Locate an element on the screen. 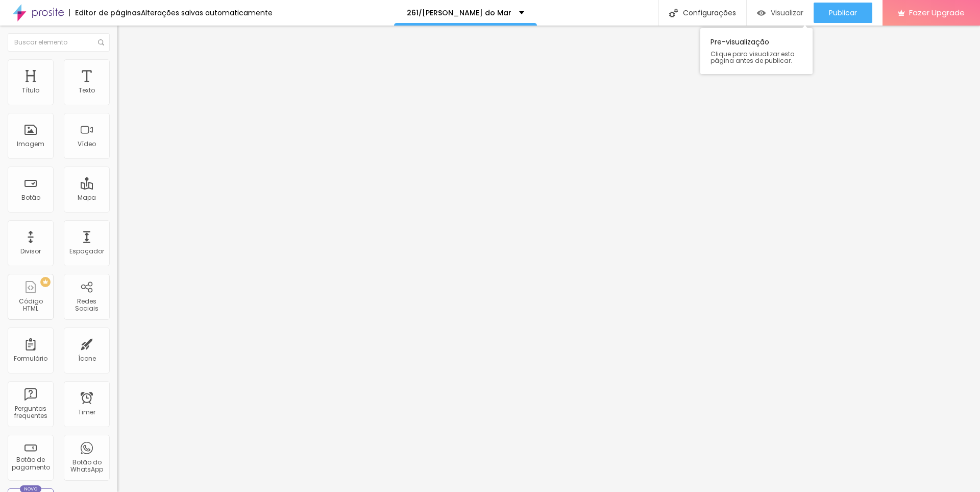  div: Botão de pagamento is located at coordinates (30, 463).